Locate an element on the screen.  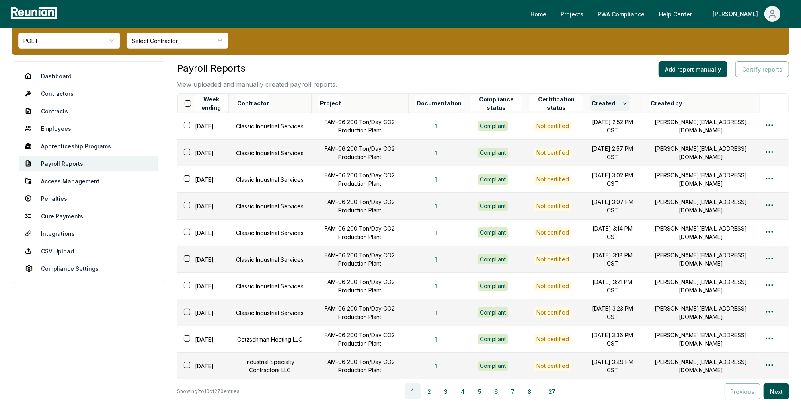
button: Compliance status is located at coordinates (497, 103).